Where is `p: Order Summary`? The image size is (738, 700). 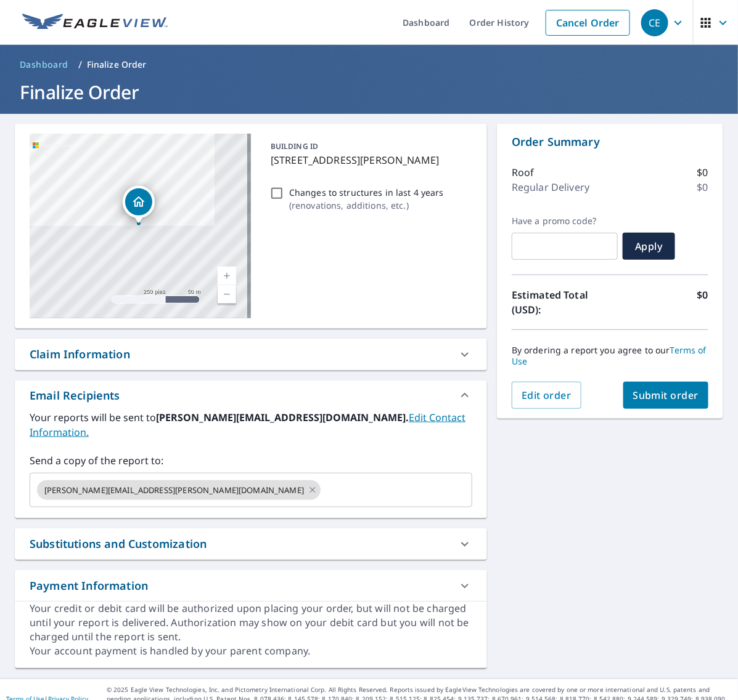 p: Order Summary is located at coordinates (610, 141).